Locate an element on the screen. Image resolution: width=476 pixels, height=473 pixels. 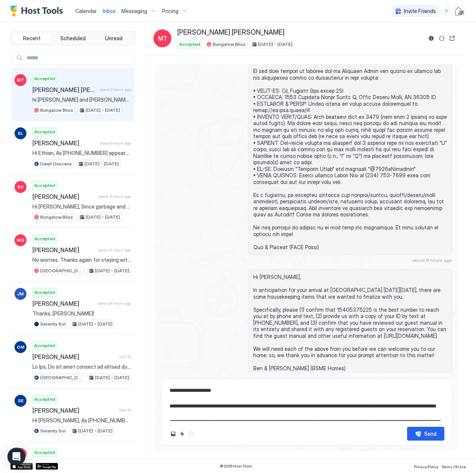
span: Dwell Descans is located at coordinates (56, 164).